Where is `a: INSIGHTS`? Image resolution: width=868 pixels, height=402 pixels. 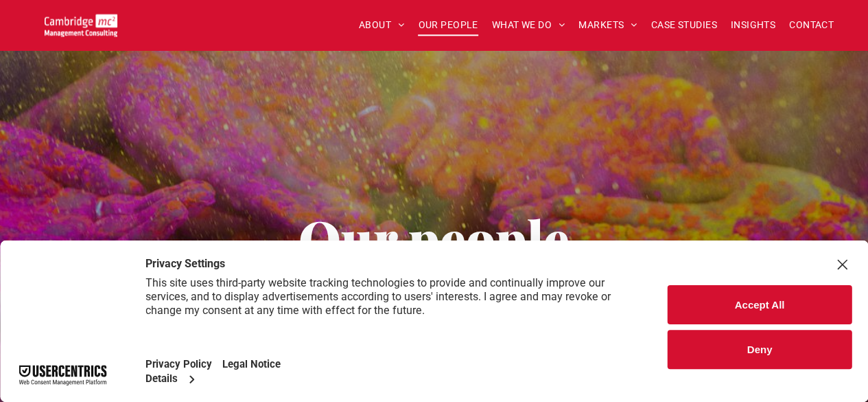
a: INSIGHTS is located at coordinates (753, 25).